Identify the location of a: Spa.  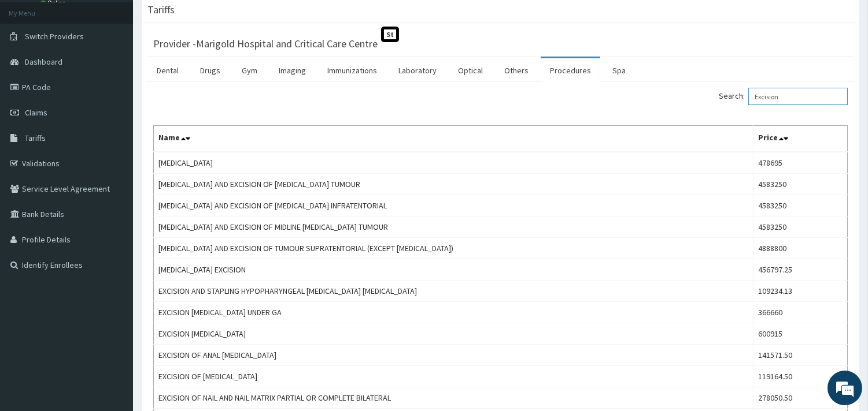
(619, 71).